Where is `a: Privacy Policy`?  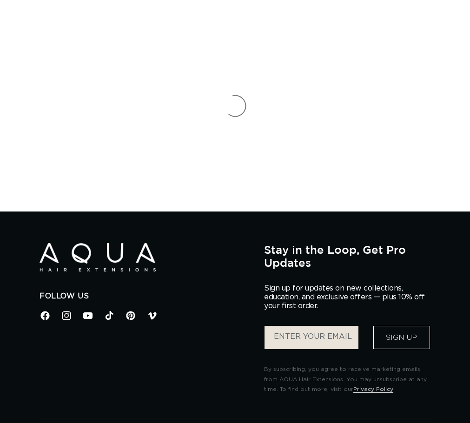 a: Privacy Policy is located at coordinates (373, 389).